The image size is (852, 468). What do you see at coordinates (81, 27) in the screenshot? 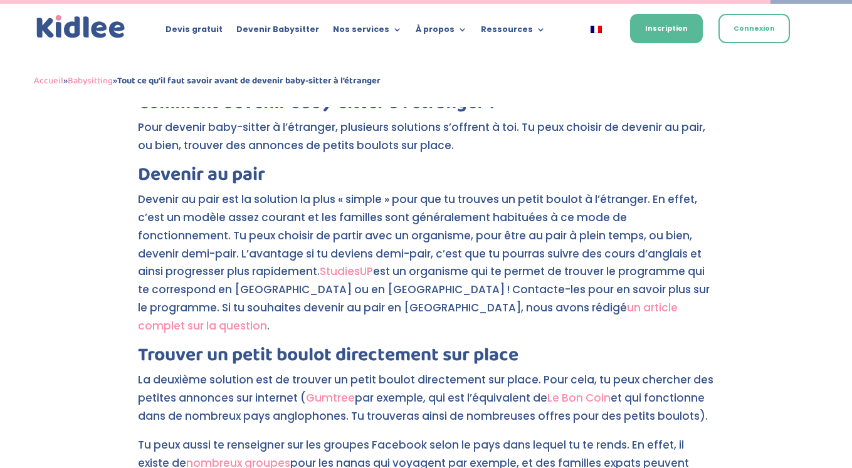
I see `a: Kidlee Logo` at bounding box center [81, 27].